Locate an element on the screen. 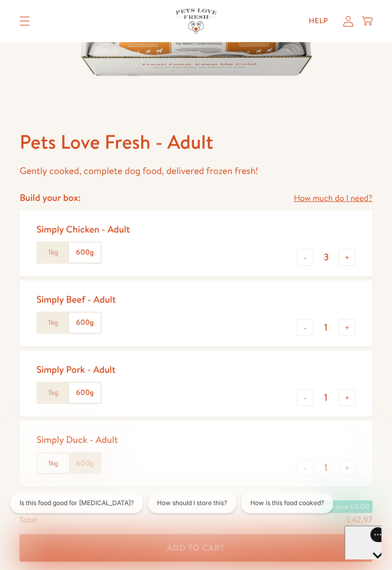  div: Simply Chicken - Adult is located at coordinates (83, 229).